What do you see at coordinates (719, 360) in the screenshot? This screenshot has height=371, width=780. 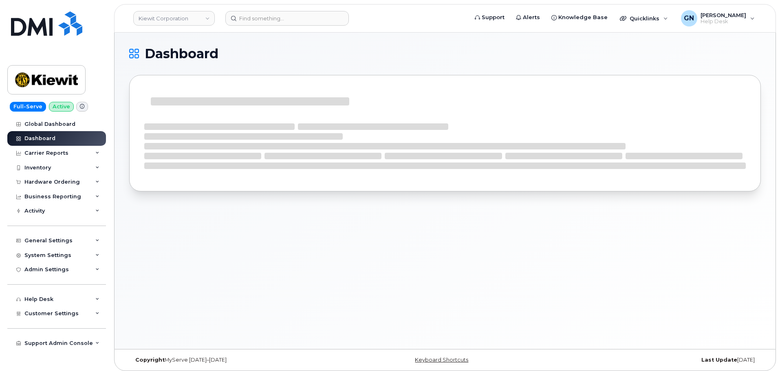 I see `strong: Last Update` at bounding box center [719, 360].